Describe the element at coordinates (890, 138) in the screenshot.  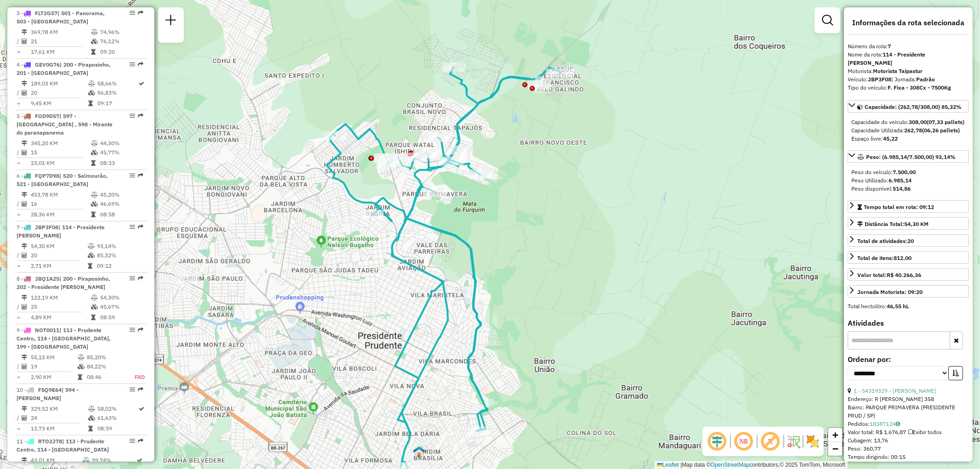
I see `strong: 45,22` at that location.